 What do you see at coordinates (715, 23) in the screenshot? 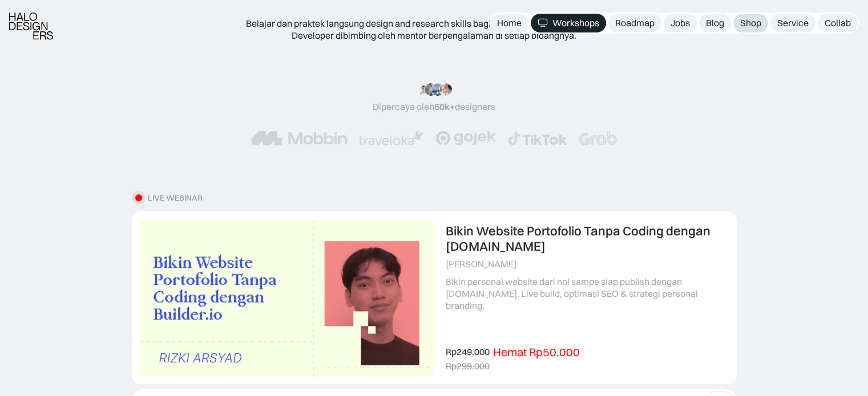
I see `div: Blog` at bounding box center [715, 23].